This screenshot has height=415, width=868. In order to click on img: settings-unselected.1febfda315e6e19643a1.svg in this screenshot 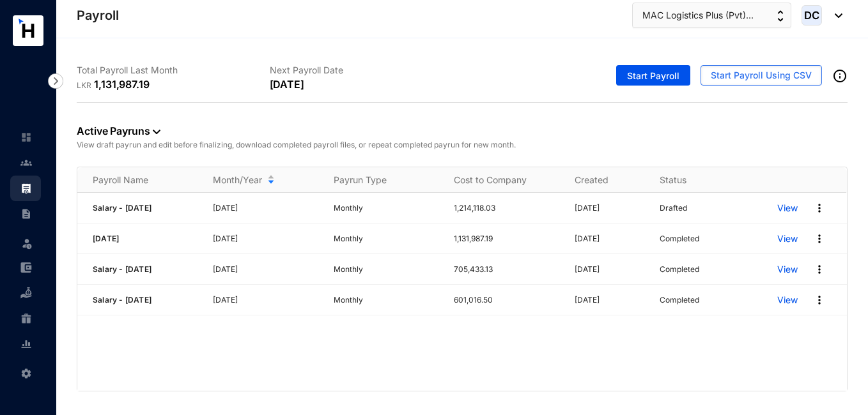, I will do `click(26, 373)`.